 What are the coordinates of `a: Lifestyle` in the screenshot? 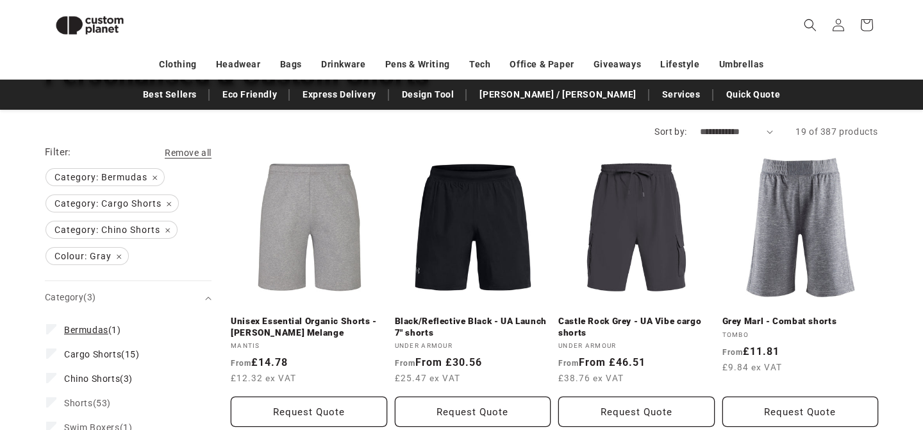 It's located at (680, 64).